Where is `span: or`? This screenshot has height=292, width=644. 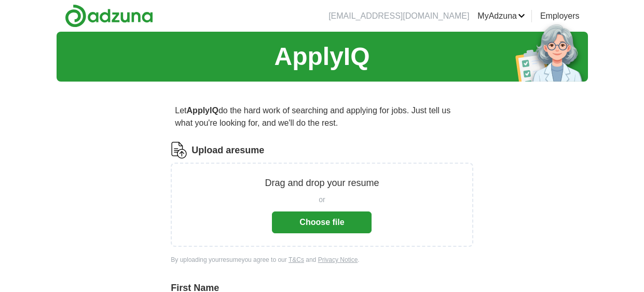 span: or is located at coordinates (322, 199).